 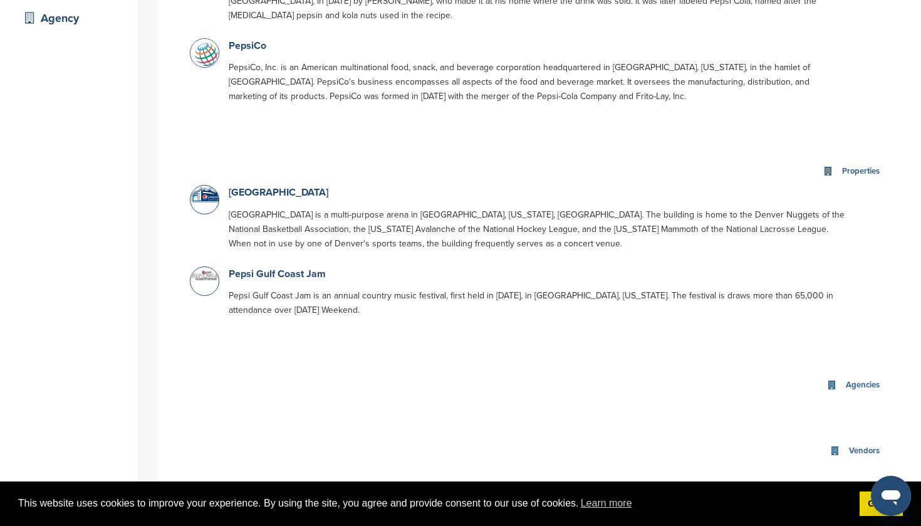 What do you see at coordinates (537, 81) in the screenshot?
I see `p: PepsiCo, Inc. is an American multinational food, snack, and beverage corporation headquartered in...` at bounding box center [537, 81].